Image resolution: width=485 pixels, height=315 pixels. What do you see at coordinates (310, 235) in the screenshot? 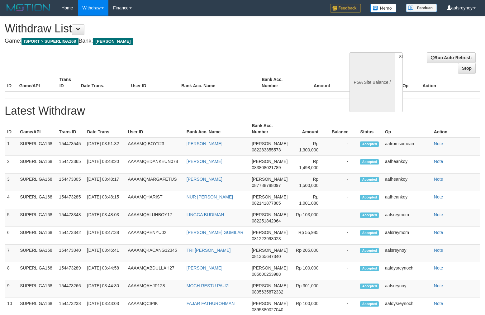
I see `td: Rp 55,985` at bounding box center [310, 235].